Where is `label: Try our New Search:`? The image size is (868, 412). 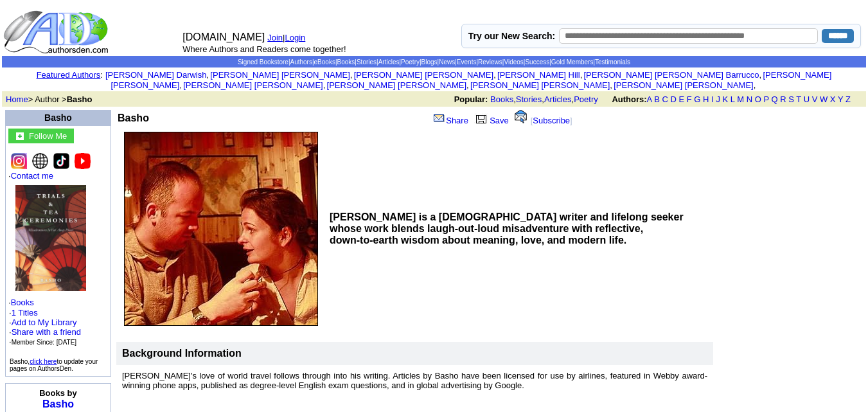 label: Try our New Search: is located at coordinates (511, 36).